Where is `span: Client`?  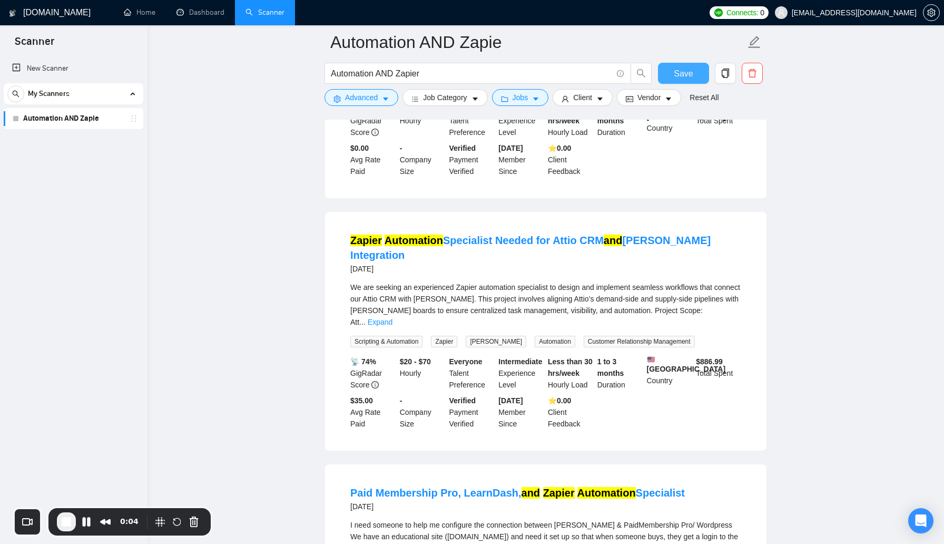 span: Client is located at coordinates (583, 97).